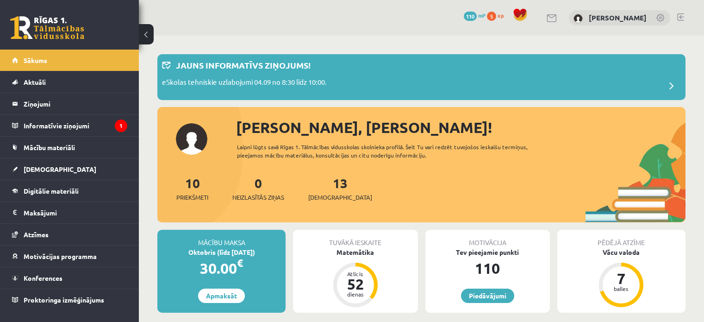 The height and width of the screenshot is (322, 704). What do you see at coordinates (258, 188) in the screenshot?
I see `a: 0Neizlasītās ziņas` at bounding box center [258, 188].